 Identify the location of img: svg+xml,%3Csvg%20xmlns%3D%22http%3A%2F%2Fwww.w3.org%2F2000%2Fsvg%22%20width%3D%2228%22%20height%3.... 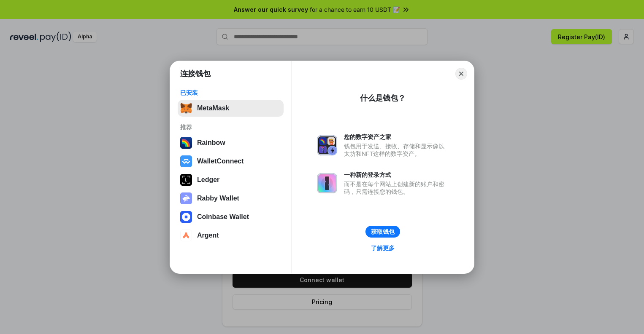
(186, 180).